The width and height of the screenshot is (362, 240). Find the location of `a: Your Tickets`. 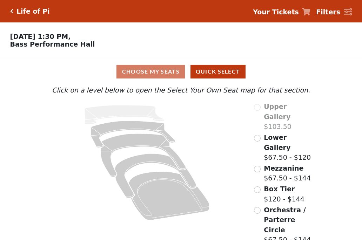

a: Your Tickets is located at coordinates (282, 12).